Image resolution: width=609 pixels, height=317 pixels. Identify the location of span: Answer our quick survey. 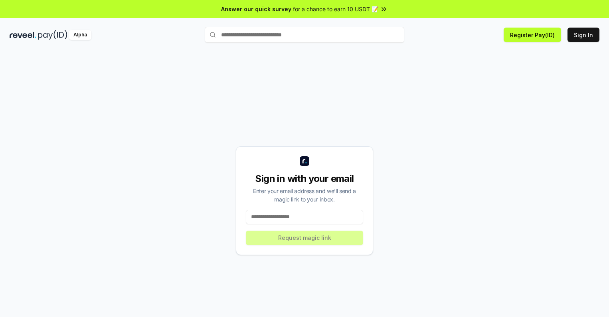
(256, 9).